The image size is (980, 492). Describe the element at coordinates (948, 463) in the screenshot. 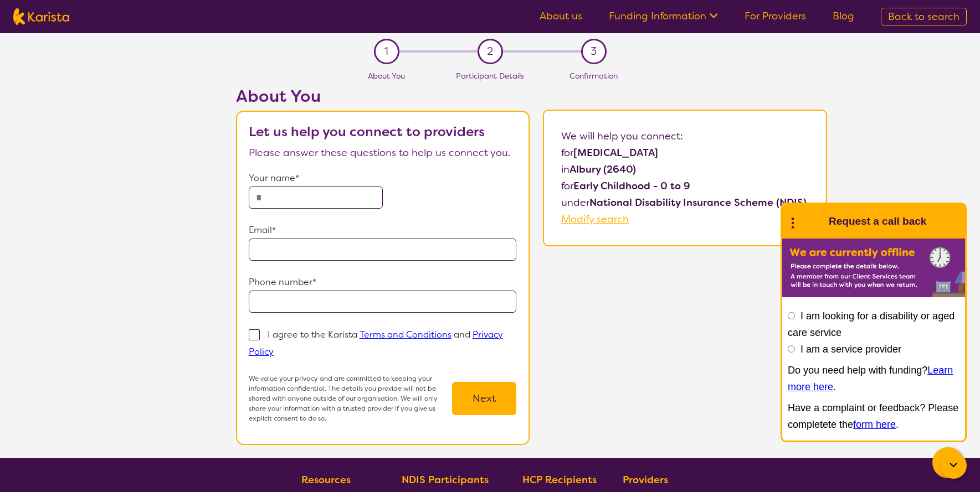

I see `button: Channel Menu` at that location.